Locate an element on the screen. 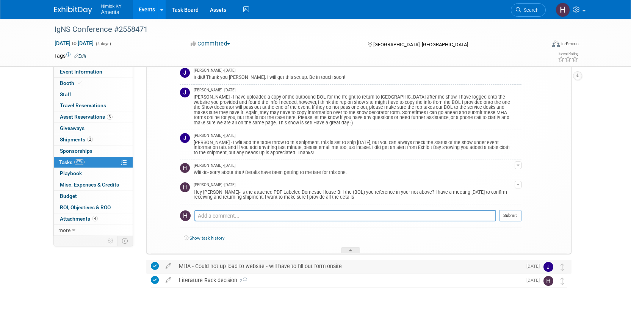 This screenshot has width=631, height=334. i: Booth reservation complete is located at coordinates (80, 83).